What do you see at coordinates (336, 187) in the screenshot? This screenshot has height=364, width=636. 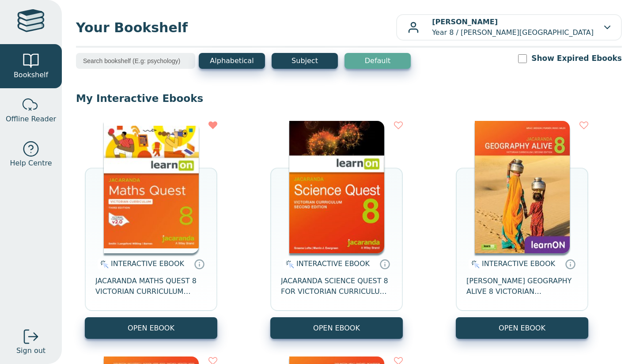 I see `img: fffb2005-5288-ea11-a992-0272d098c78b.png` at bounding box center [336, 187].